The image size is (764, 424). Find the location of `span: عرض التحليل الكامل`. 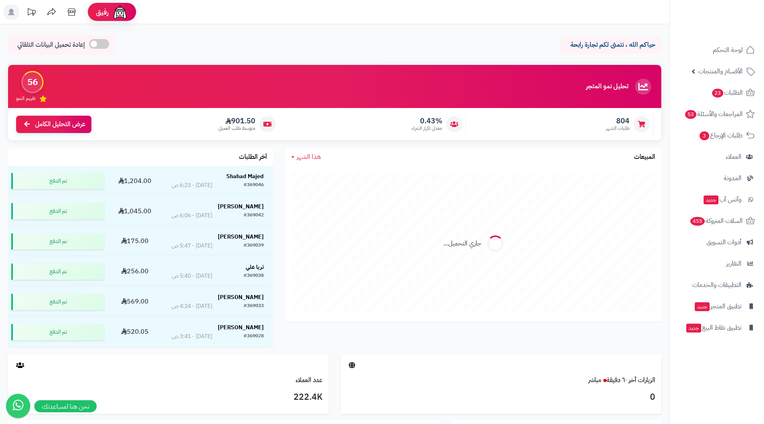

span: عرض التحليل الكامل is located at coordinates (60, 124).